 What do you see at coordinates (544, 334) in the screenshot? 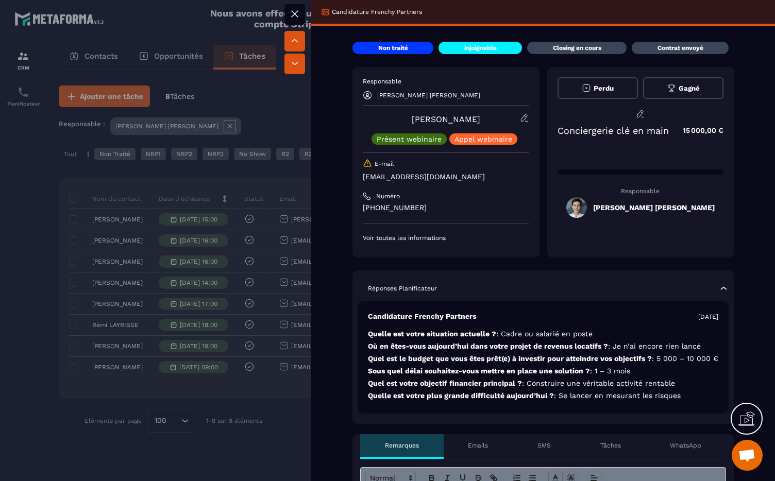
I see `span: : Cadre ou salarié en poste` at bounding box center [544, 334].